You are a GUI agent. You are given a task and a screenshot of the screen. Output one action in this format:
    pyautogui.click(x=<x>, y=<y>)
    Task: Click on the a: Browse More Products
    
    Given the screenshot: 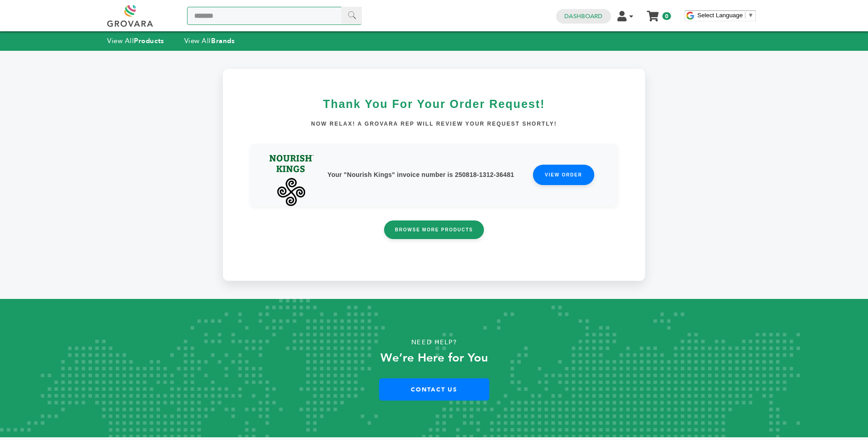 What is the action you would take?
    pyautogui.click(x=434, y=229)
    